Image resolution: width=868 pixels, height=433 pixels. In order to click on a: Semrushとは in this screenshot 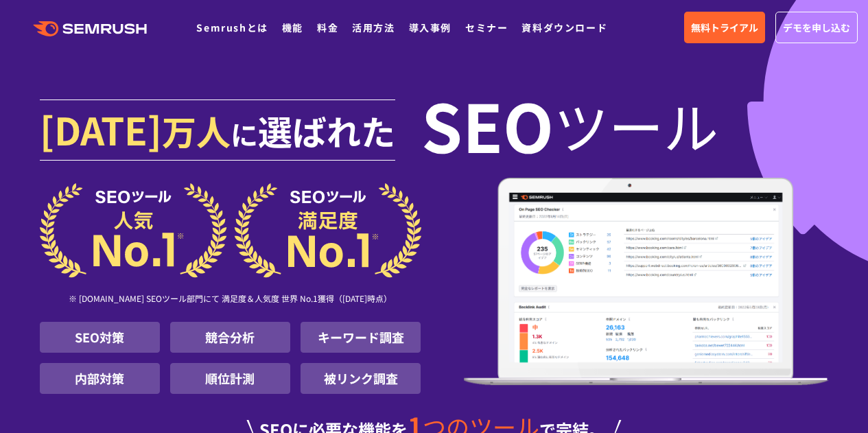, I will do `click(232, 27)`.